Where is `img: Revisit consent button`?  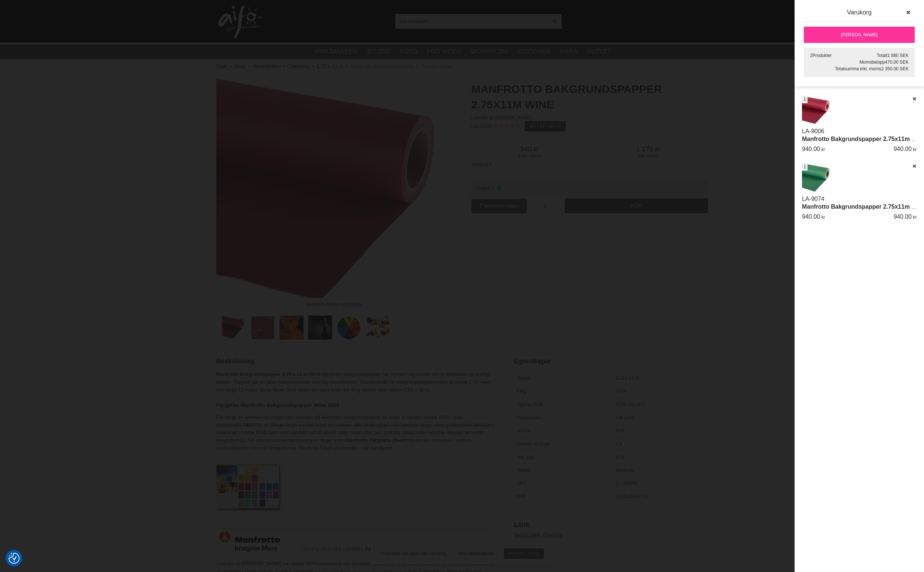 img: Revisit consent button is located at coordinates (14, 558).